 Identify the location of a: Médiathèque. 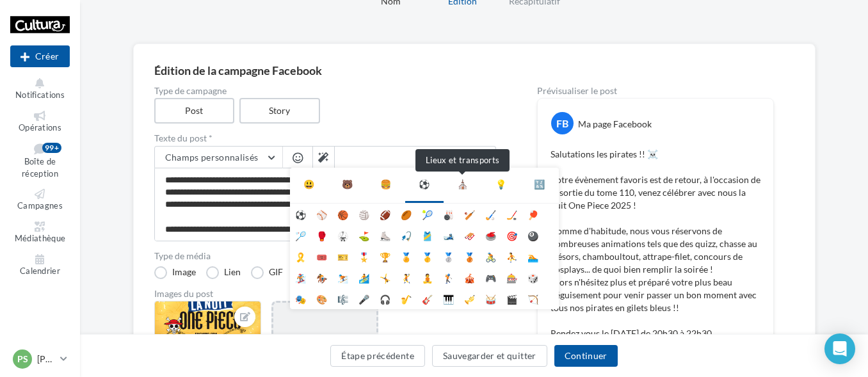
(40, 232).